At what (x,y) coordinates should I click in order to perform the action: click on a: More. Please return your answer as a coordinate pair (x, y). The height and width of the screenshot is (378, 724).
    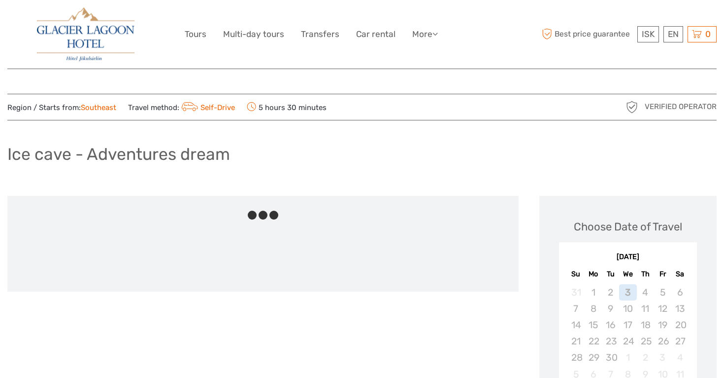
    Looking at the image, I should click on (425, 34).